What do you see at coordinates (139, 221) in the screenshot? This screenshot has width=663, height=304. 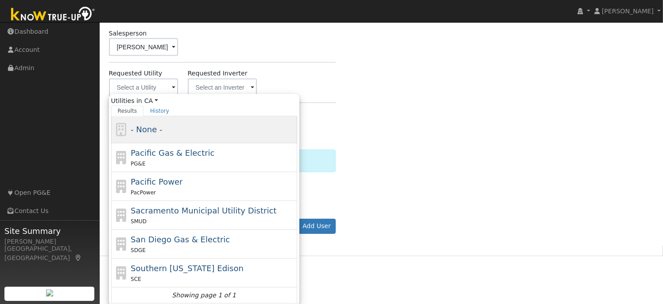 I see `span: SMUD` at bounding box center [139, 221].